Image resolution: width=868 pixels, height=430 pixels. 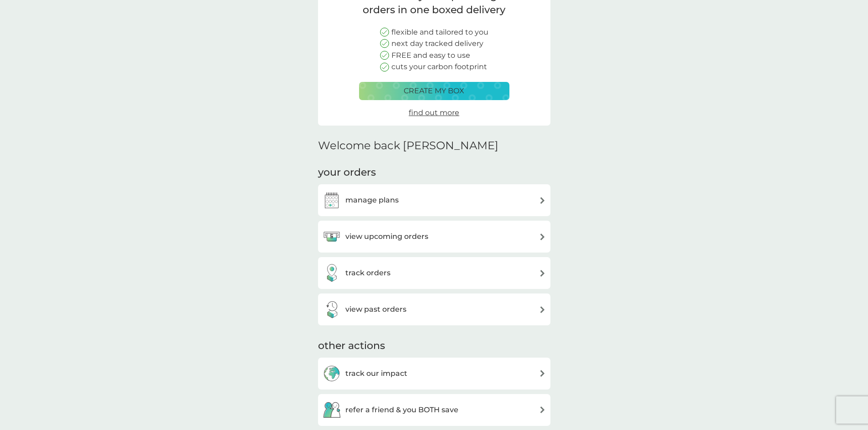 I want to click on h3: your orders, so click(x=346, y=172).